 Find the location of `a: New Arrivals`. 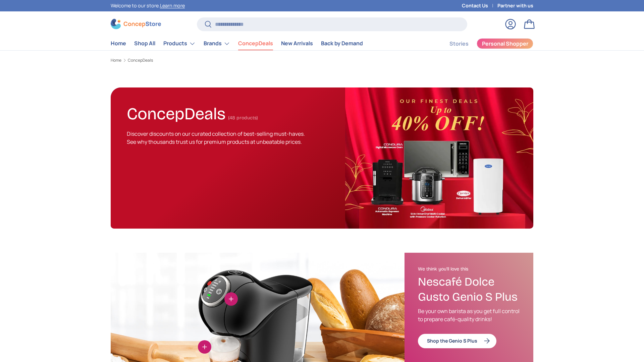

a: New Arrivals is located at coordinates (297, 43).